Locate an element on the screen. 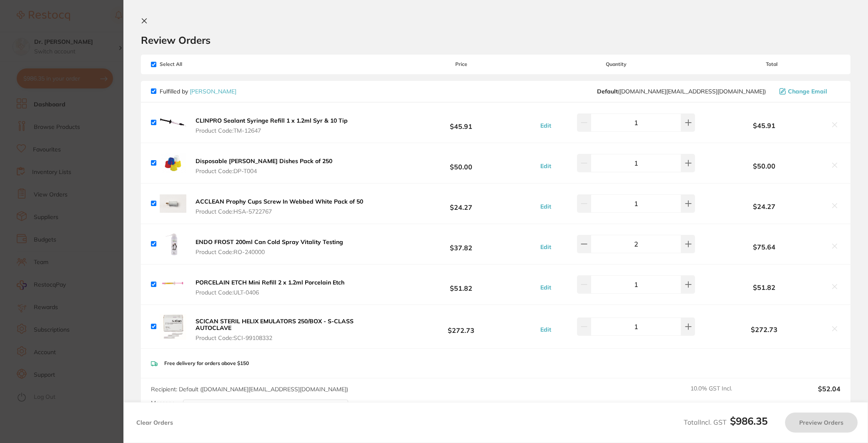 The width and height of the screenshot is (868, 443). span: Price is located at coordinates (461, 64).